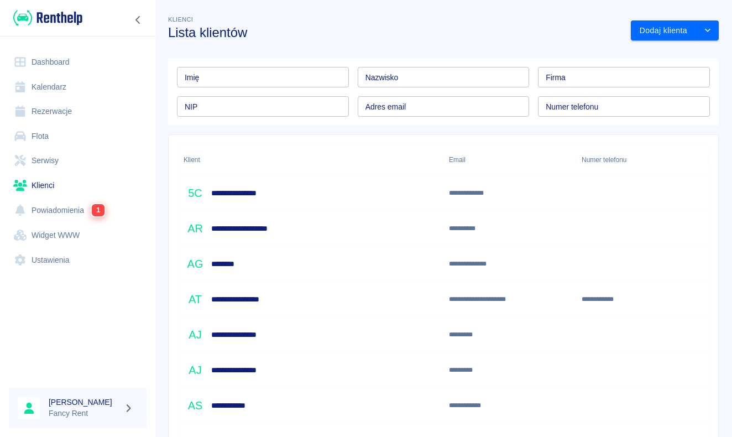 The image size is (732, 437). I want to click on div: AS, so click(195, 405).